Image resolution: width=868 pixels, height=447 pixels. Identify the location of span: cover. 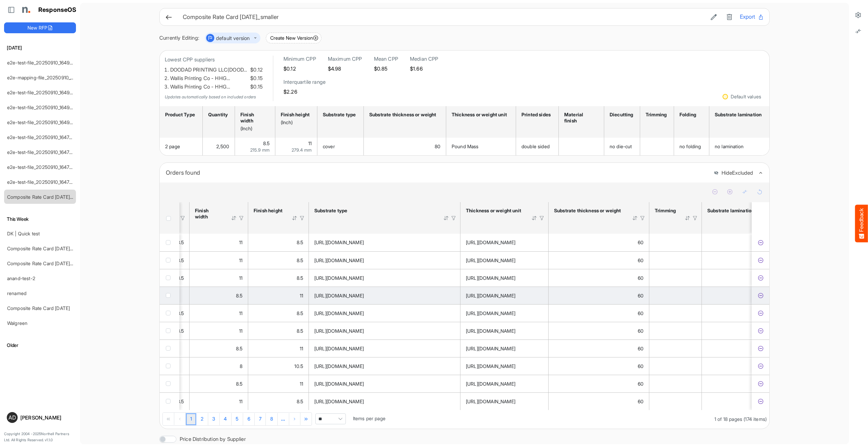
(329, 147).